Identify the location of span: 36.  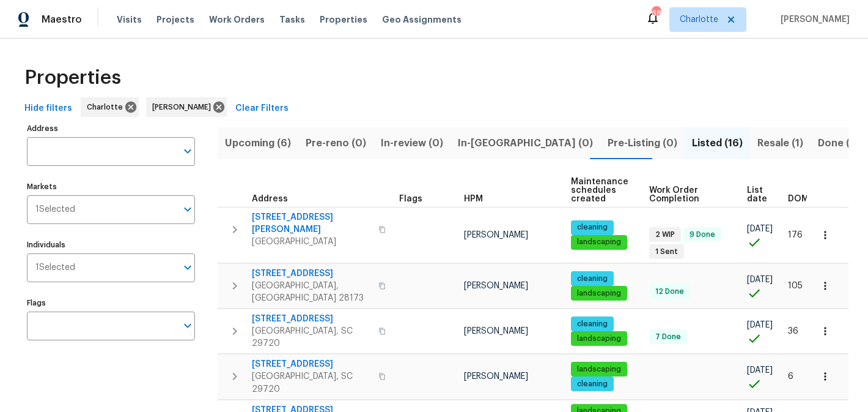
(793, 331).